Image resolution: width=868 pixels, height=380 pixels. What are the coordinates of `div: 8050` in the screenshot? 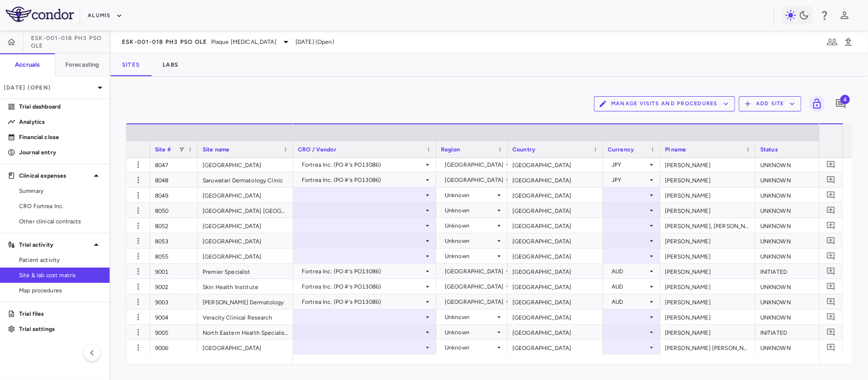 It's located at (174, 210).